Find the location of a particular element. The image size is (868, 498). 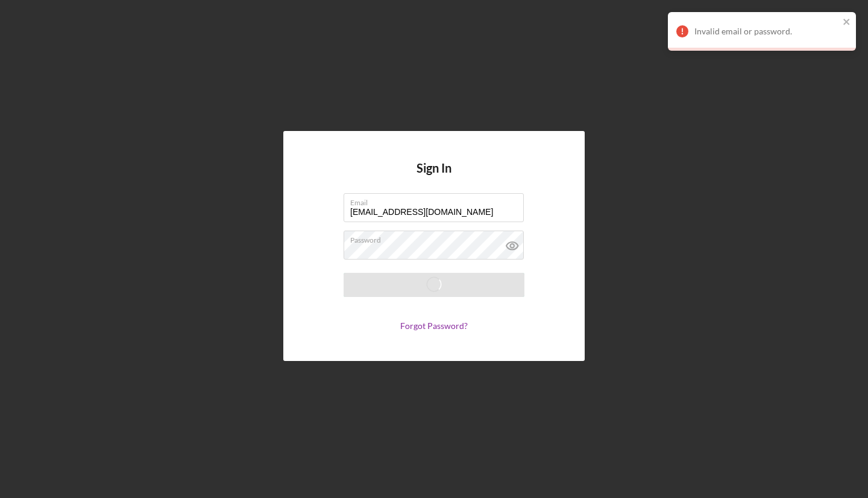

div: Invalid email or password. is located at coordinates (767, 32).